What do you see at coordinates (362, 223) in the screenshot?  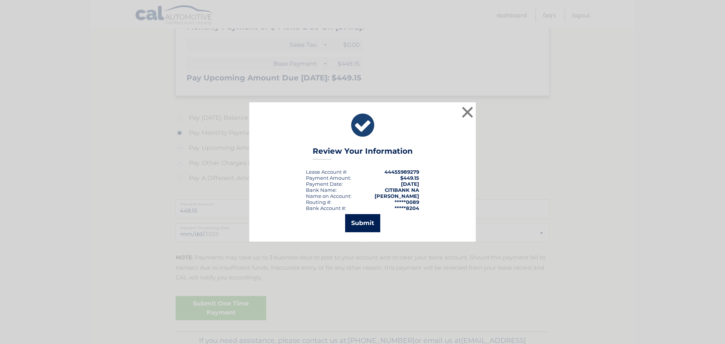 I see `button: Submit` at bounding box center [362, 223].